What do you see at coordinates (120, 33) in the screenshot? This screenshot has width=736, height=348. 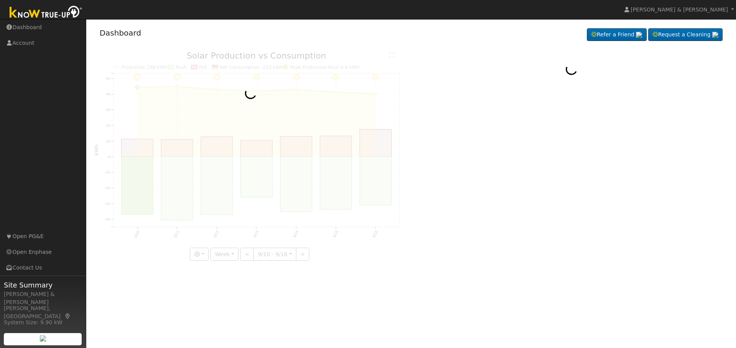 I see `a: Dashboard` at bounding box center [120, 33].